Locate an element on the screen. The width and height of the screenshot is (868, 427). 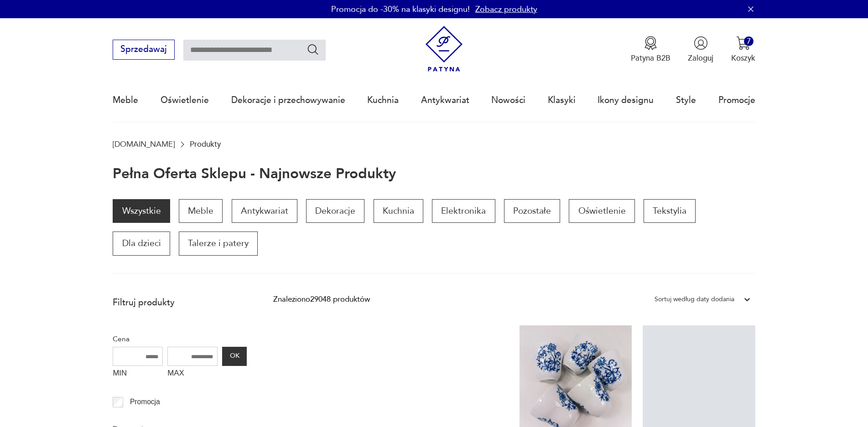
p: Kuchnia is located at coordinates (398, 211).